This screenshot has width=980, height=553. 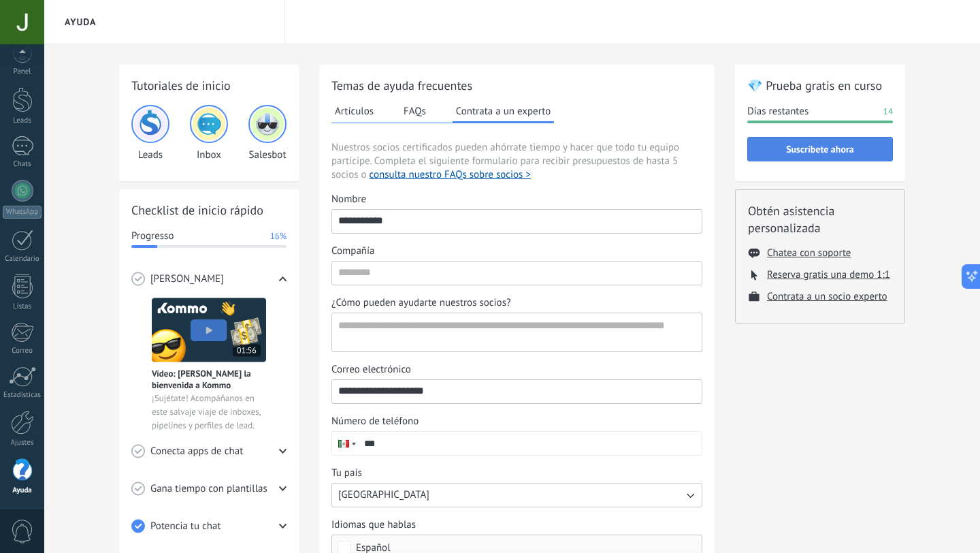 I want to click on div: Chats, so click(x=23, y=164).